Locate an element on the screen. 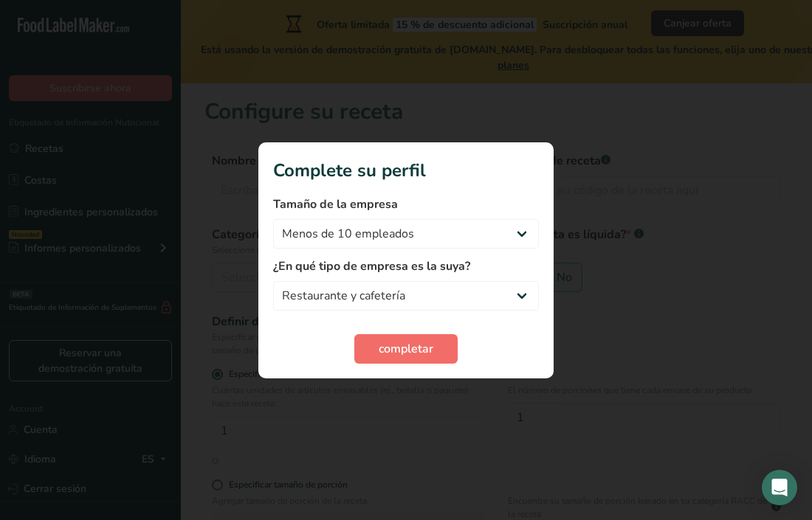 Image resolution: width=812 pixels, height=520 pixels. span: completar is located at coordinates (406, 349).